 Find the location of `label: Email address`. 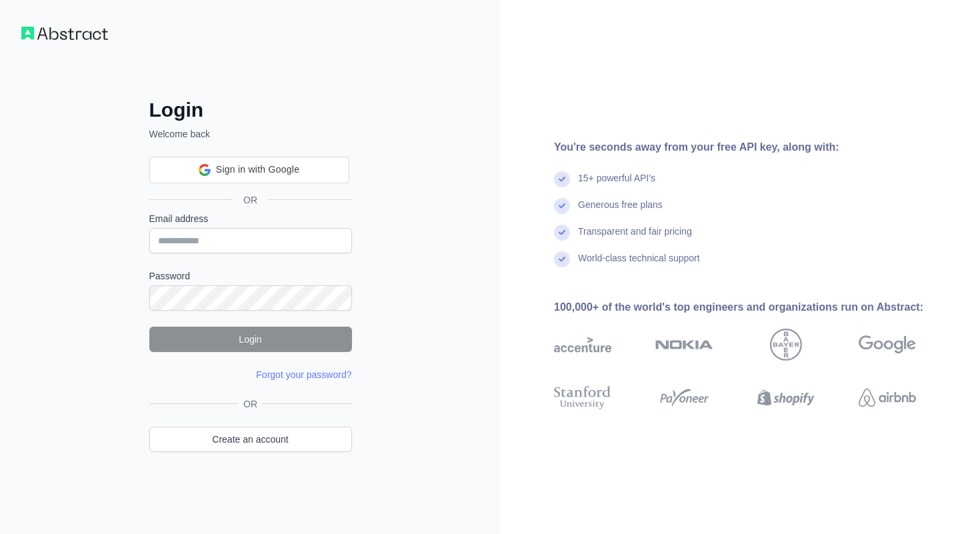

label: Email address is located at coordinates (251, 219).